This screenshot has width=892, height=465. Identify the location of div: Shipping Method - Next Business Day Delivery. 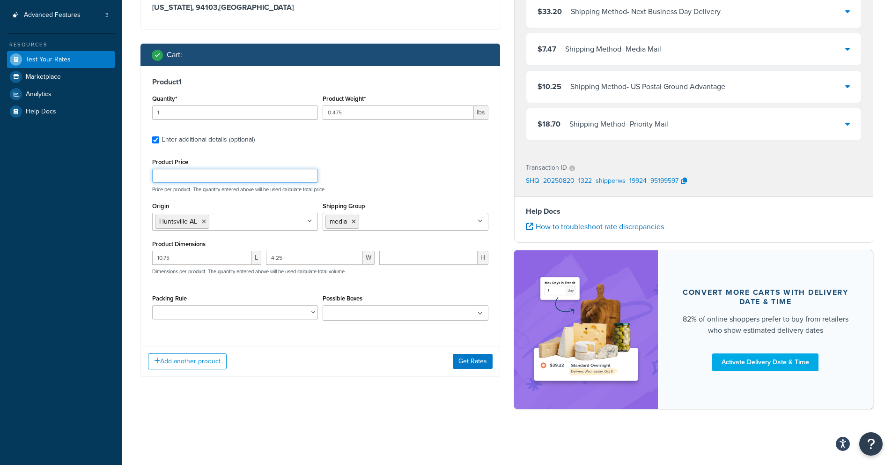
(646, 12).